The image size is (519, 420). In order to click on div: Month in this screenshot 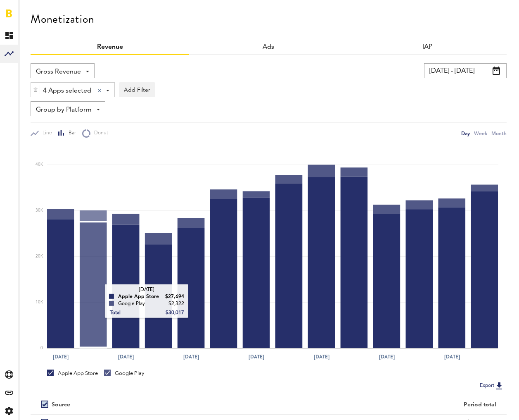, I will do `click(499, 133)`.